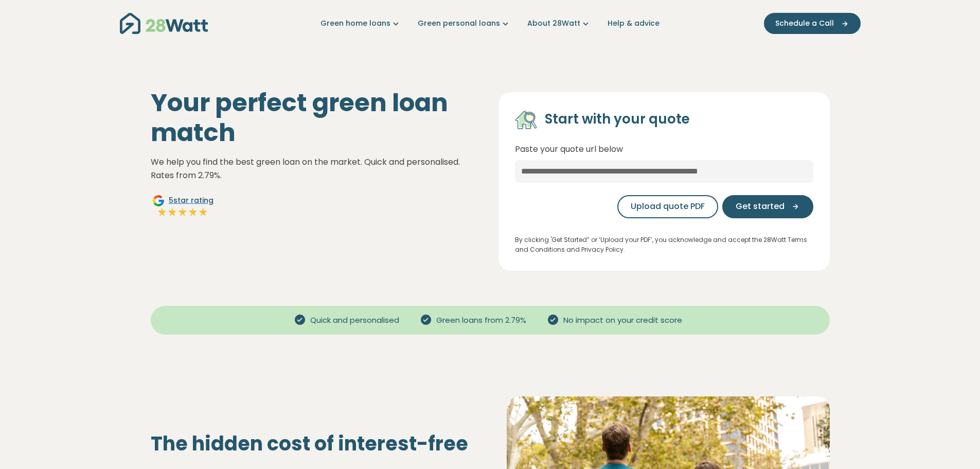 Image resolution: width=980 pixels, height=469 pixels. I want to click on button: Get started, so click(767, 206).